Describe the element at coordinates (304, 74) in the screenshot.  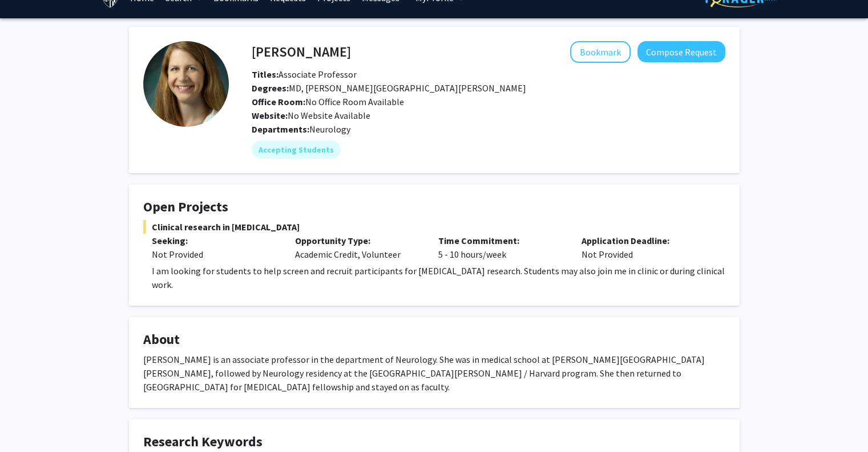
I see `span: Associate Professor` at that location.